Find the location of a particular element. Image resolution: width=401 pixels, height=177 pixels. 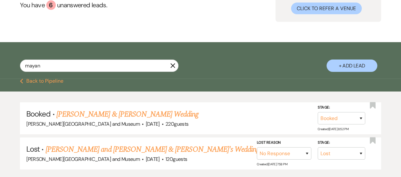

span: Lost is located at coordinates (33, 149).